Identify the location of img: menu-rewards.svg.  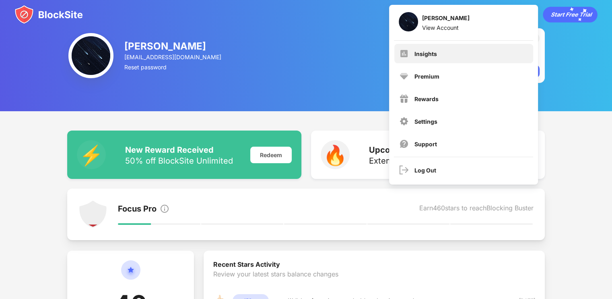
(404, 99).